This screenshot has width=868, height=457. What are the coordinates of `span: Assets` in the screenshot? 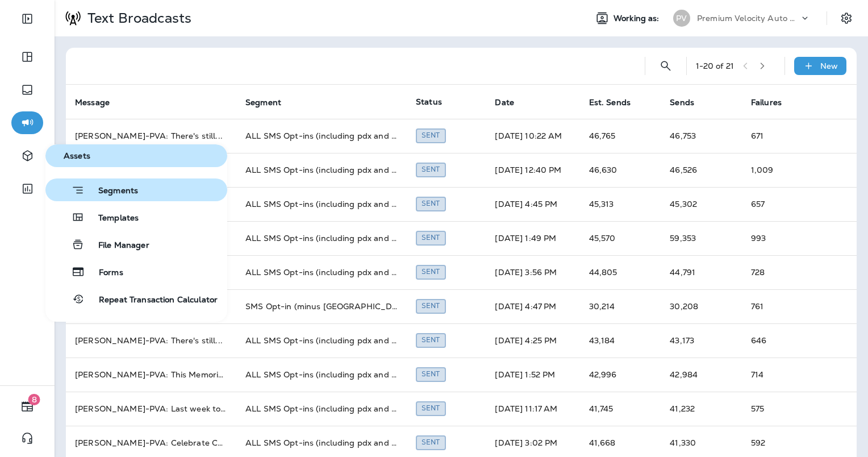 It's located at (136, 156).